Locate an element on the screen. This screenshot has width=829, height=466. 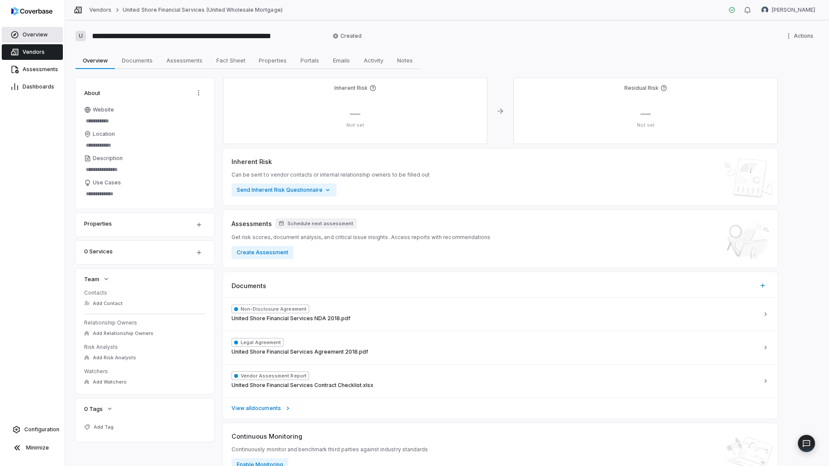
span: Portals is located at coordinates (310, 60).